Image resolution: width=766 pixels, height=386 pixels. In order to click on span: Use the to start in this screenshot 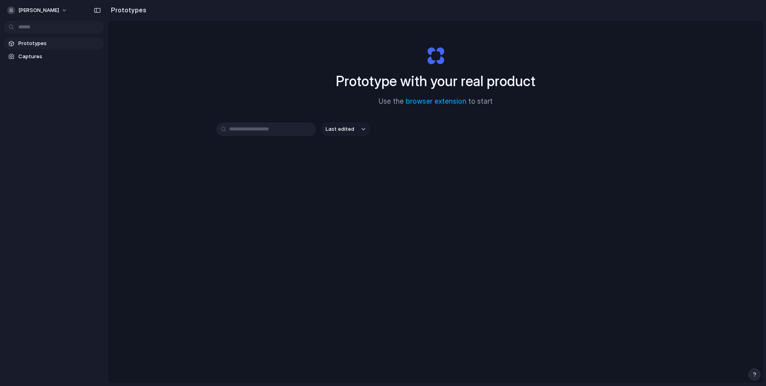, I will do `click(436, 102)`.